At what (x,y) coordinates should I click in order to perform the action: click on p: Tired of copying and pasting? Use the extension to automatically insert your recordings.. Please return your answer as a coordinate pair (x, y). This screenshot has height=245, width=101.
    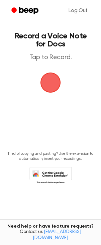
    Looking at the image, I should click on (50, 156).